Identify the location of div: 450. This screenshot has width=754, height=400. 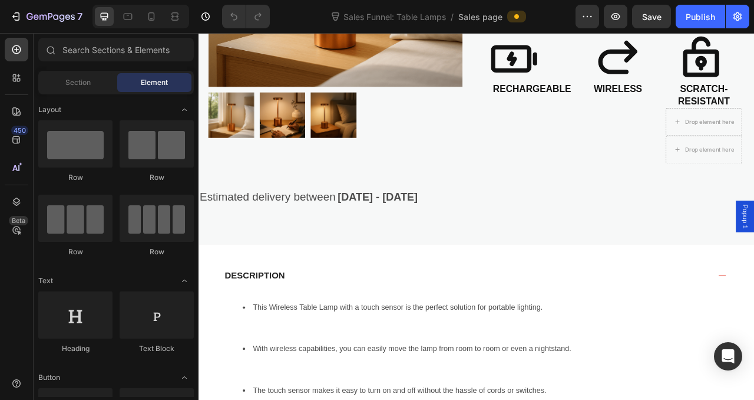
(19, 130).